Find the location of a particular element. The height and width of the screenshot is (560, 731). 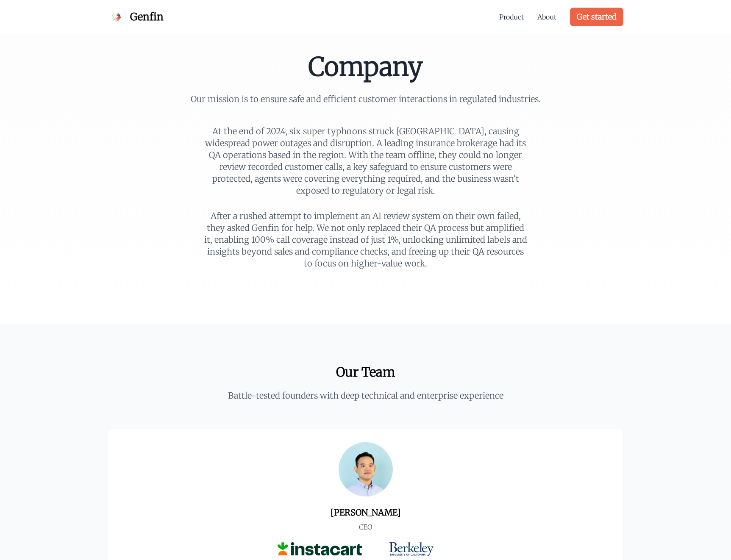

a: About is located at coordinates (547, 17).